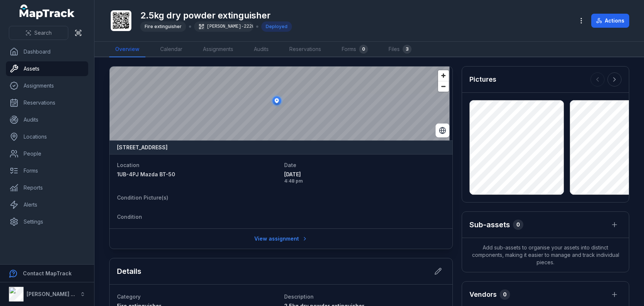  Describe the element at coordinates (47, 154) in the screenshot. I see `a: People` at that location.